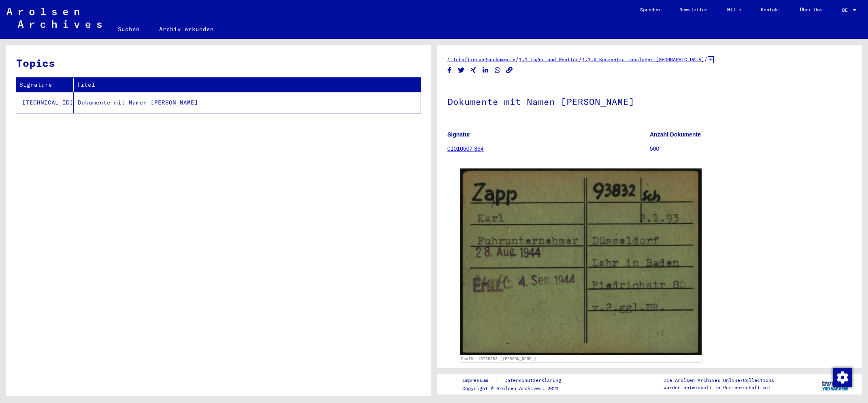 The height and width of the screenshot is (403, 868). Describe the element at coordinates (450, 70) in the screenshot. I see `button: Share on Facebook` at that location.